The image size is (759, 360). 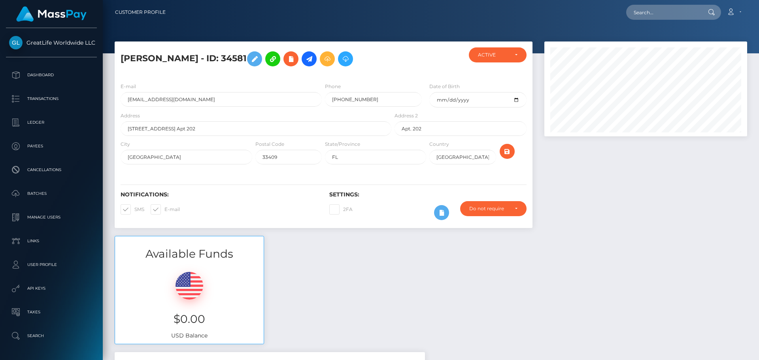 I want to click on a: API Keys, so click(x=51, y=289).